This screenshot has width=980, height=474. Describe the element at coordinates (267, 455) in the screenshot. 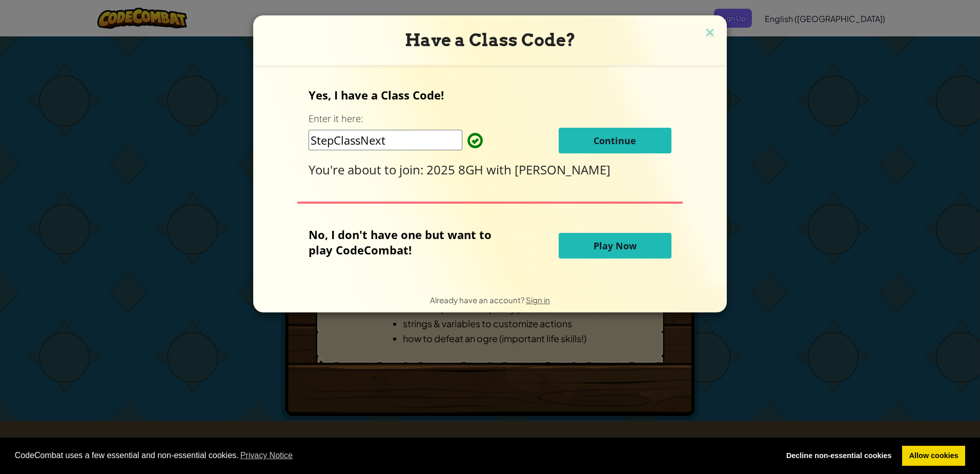

I see `a: learn more about cookies` at that location.